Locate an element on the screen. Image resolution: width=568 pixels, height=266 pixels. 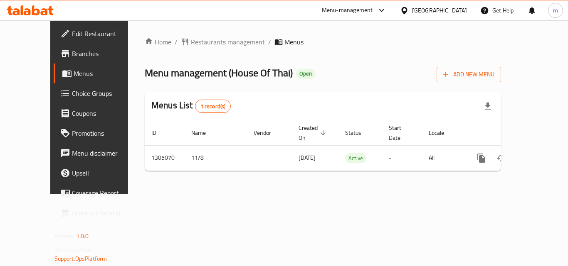
span: Grocery Checklist is located at coordinates (105, 213).